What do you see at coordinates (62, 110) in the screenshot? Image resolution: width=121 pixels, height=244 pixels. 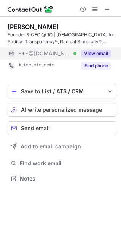 I see `button: AI write personalized message` at bounding box center [62, 110].